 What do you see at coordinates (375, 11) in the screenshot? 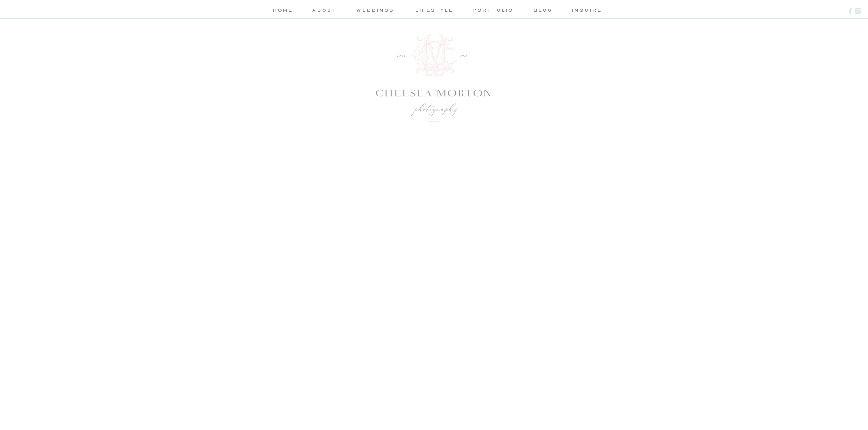
I see `a: weddings` at bounding box center [375, 11].